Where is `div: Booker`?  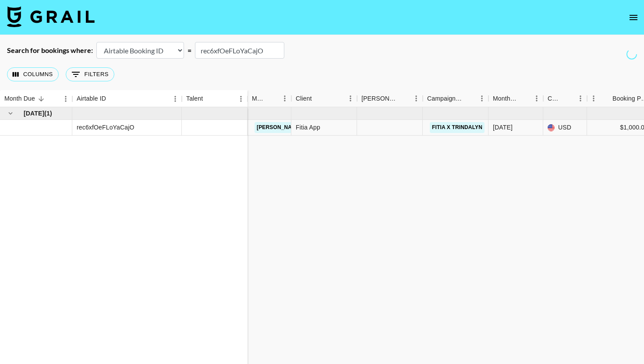
div: Booker is located at coordinates (390, 98).